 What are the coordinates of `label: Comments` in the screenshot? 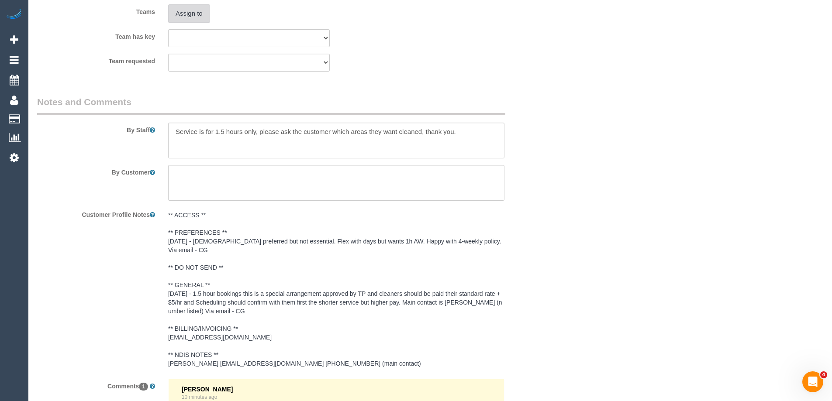 It's located at (96, 385).